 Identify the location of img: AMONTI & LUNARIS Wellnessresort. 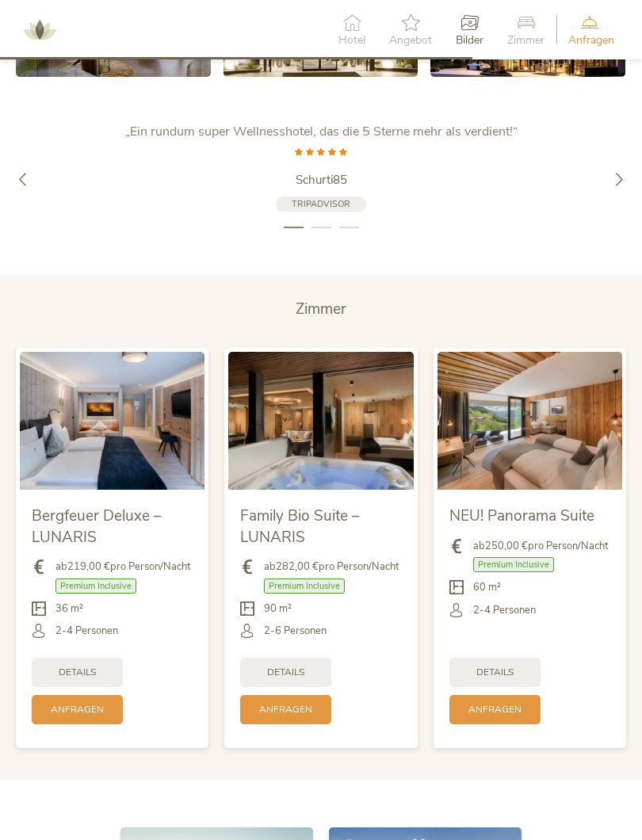
(40, 30).